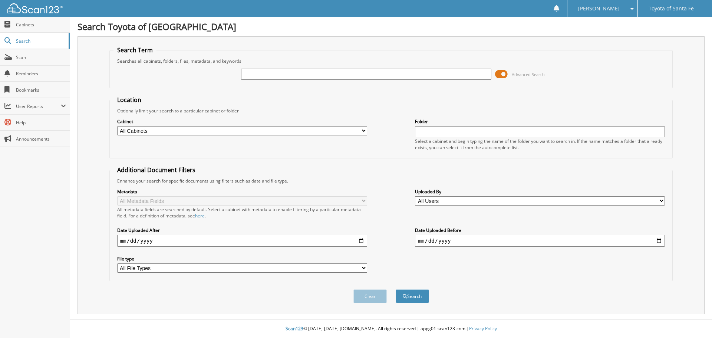  I want to click on span: Help, so click(41, 122).